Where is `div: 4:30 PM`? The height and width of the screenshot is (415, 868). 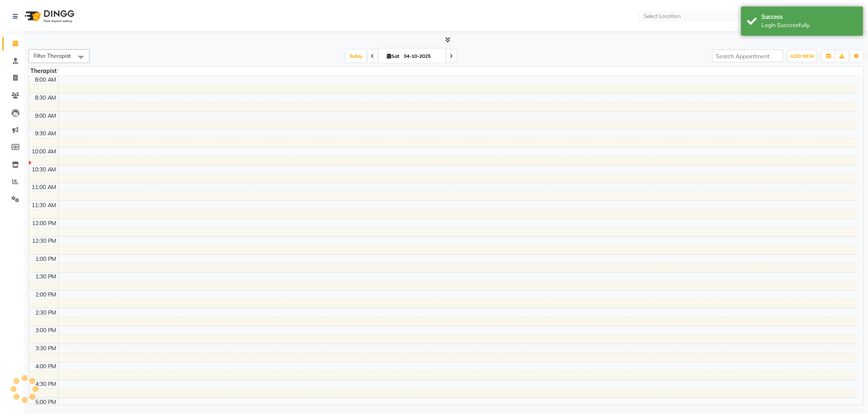 div: 4:30 PM is located at coordinates (46, 386).